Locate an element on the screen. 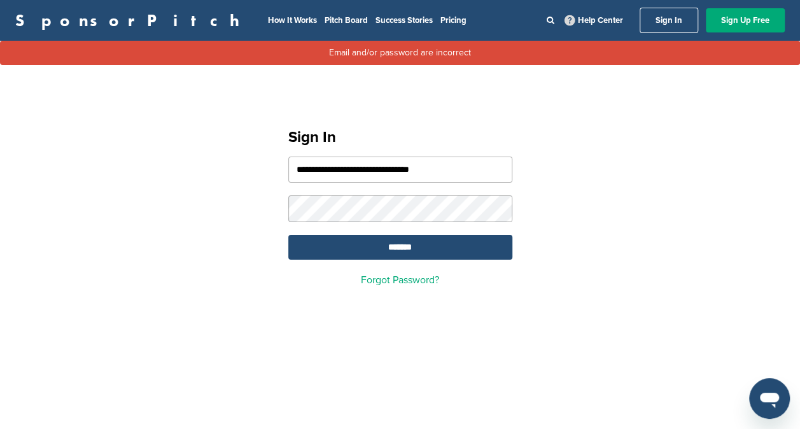  a: Pricing is located at coordinates (453, 20).